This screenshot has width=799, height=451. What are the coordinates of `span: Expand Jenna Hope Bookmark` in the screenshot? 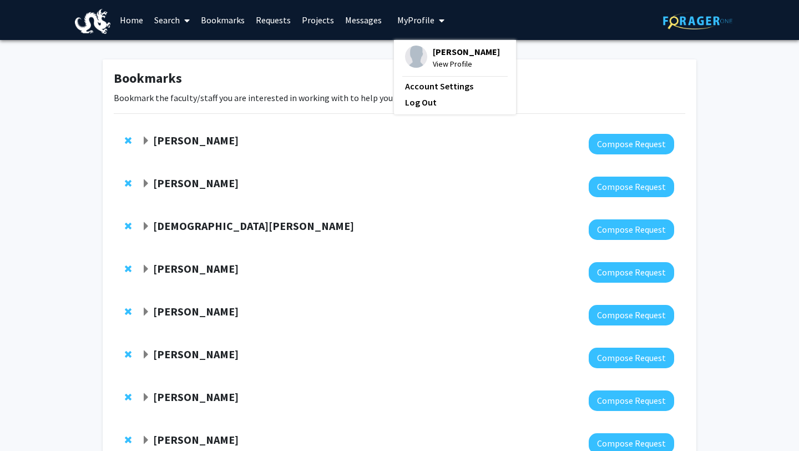 It's located at (146, 355).